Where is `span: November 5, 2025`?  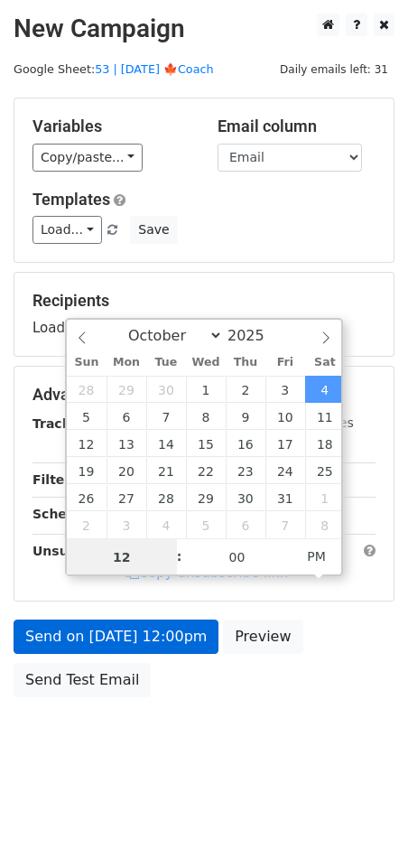 span: November 5, 2025 is located at coordinates (206, 525).